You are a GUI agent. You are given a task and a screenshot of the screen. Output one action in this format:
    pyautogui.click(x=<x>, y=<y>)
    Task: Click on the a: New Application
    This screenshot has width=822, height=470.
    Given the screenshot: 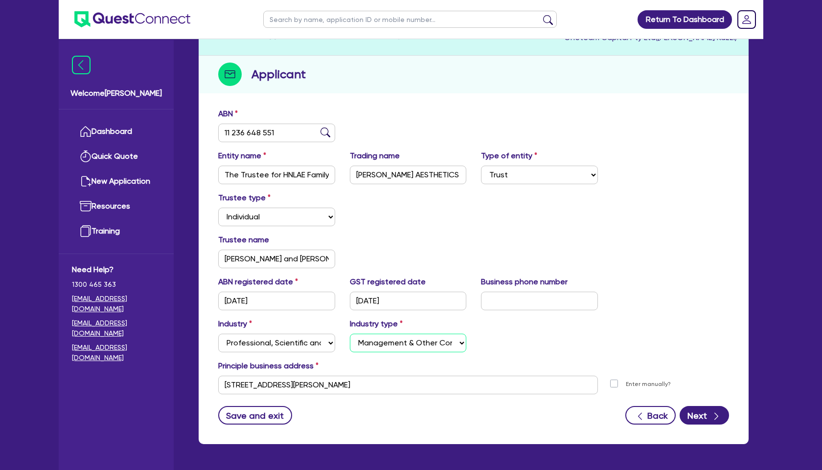 What is the action you would take?
    pyautogui.click(x=116, y=181)
    